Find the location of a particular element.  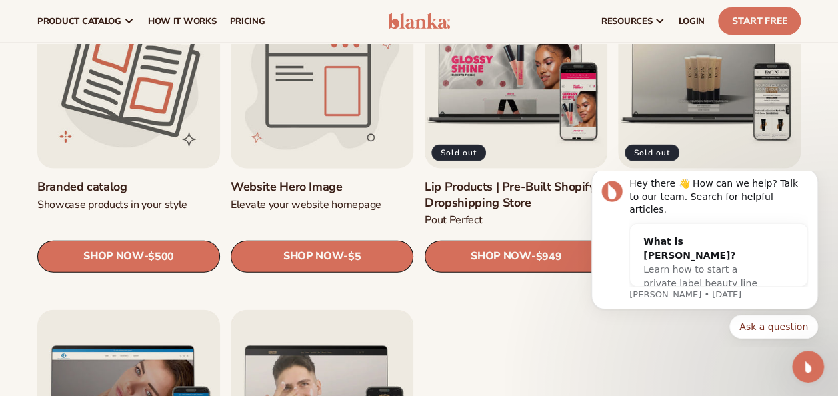

span: $500 is located at coordinates (161, 257).